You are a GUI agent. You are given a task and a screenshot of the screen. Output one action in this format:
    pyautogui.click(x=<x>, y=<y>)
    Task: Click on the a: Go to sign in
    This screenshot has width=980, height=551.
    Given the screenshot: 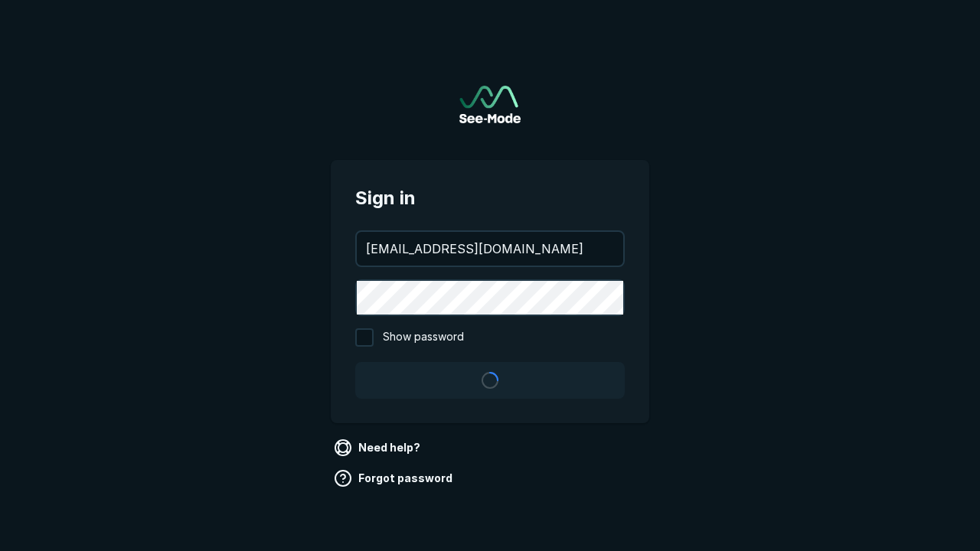 What is the action you would take?
    pyautogui.click(x=490, y=104)
    